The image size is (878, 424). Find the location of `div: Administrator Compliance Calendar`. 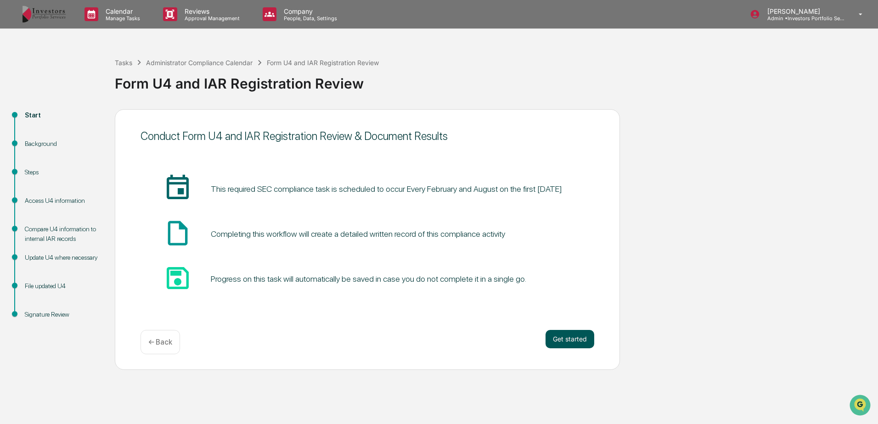

div: Administrator Compliance Calendar is located at coordinates (199, 62).